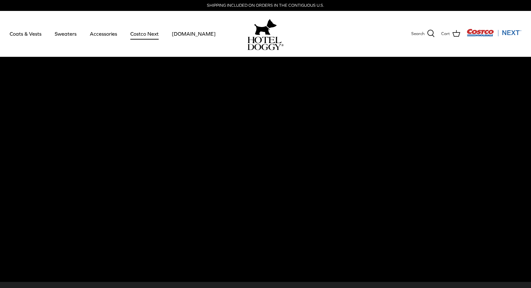 This screenshot has width=531, height=288. I want to click on a: Cart, so click(450, 34).